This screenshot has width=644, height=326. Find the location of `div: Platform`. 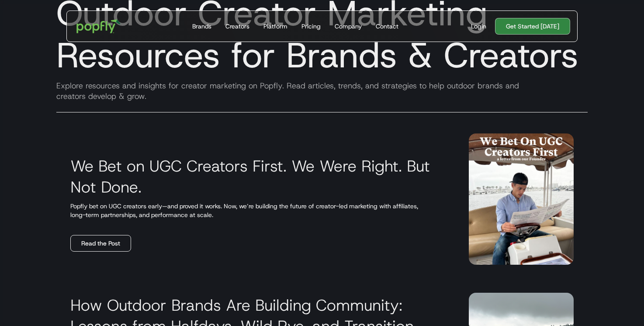

div: Platform is located at coordinates (275, 26).